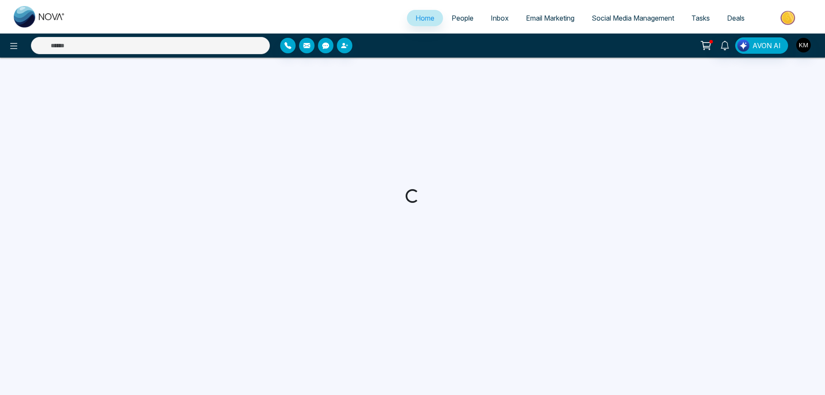 This screenshot has height=395, width=825. What do you see at coordinates (735, 18) in the screenshot?
I see `a: Deals` at bounding box center [735, 18].